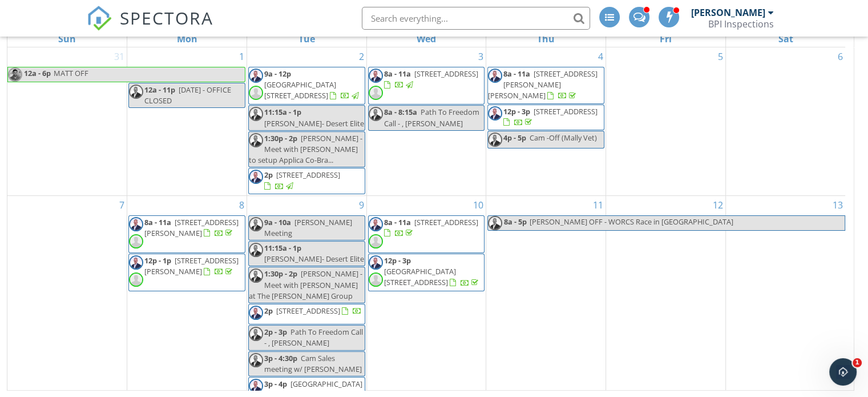  What do you see at coordinates (427, 38) in the screenshot?
I see `a: Wednesday` at bounding box center [427, 38].